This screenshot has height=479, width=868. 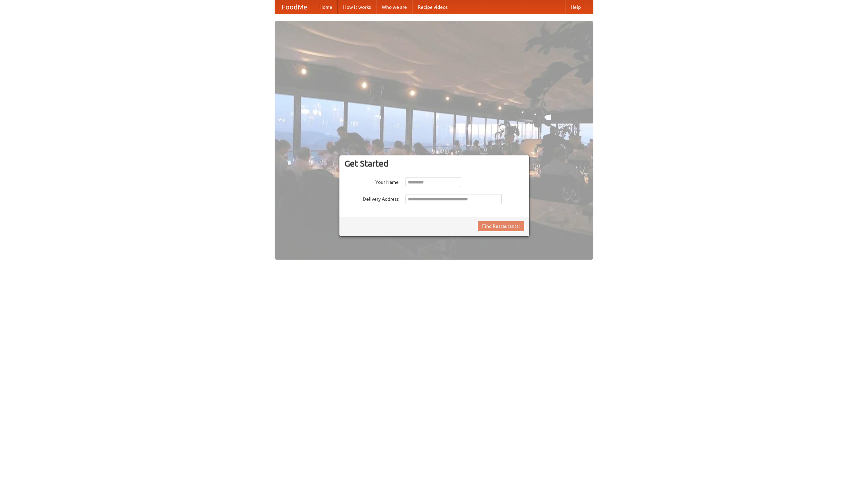 I want to click on label: Your Name, so click(x=372, y=181).